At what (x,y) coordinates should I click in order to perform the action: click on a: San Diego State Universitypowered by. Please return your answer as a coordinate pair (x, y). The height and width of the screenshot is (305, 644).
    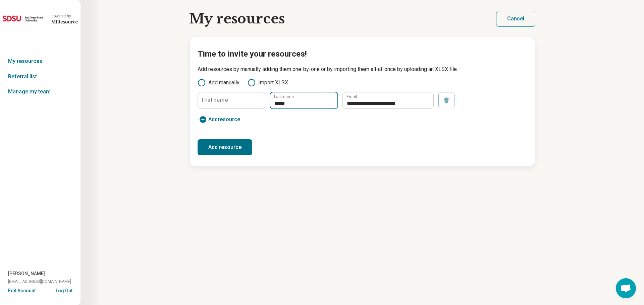
    Looking at the image, I should click on (40, 19).